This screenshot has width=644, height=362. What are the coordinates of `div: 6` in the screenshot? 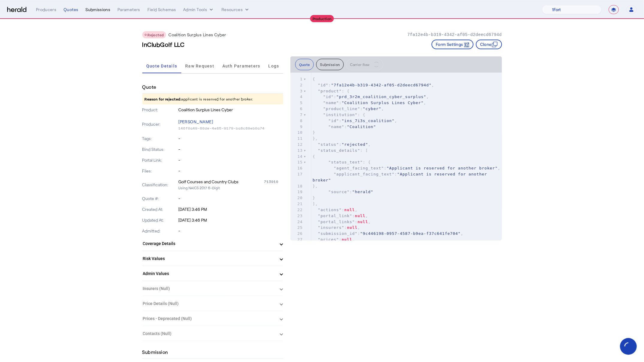 It's located at (297, 109).